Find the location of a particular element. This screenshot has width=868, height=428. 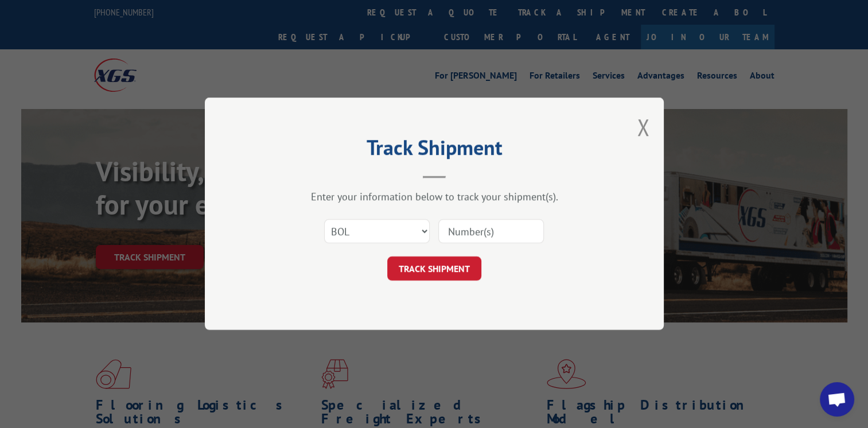

div: Enter your information below to track your shipment(s). is located at coordinates (434, 197).